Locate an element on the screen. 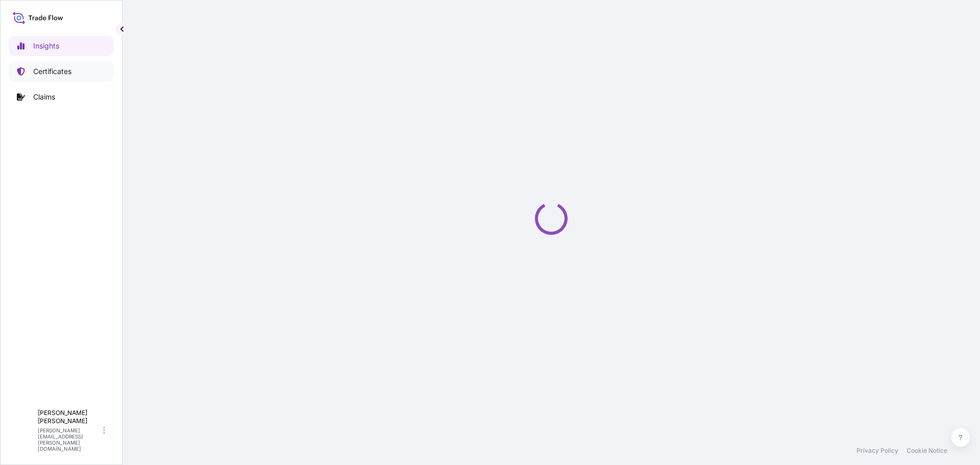 This screenshot has height=465, width=980. span: B is located at coordinates (23, 430).